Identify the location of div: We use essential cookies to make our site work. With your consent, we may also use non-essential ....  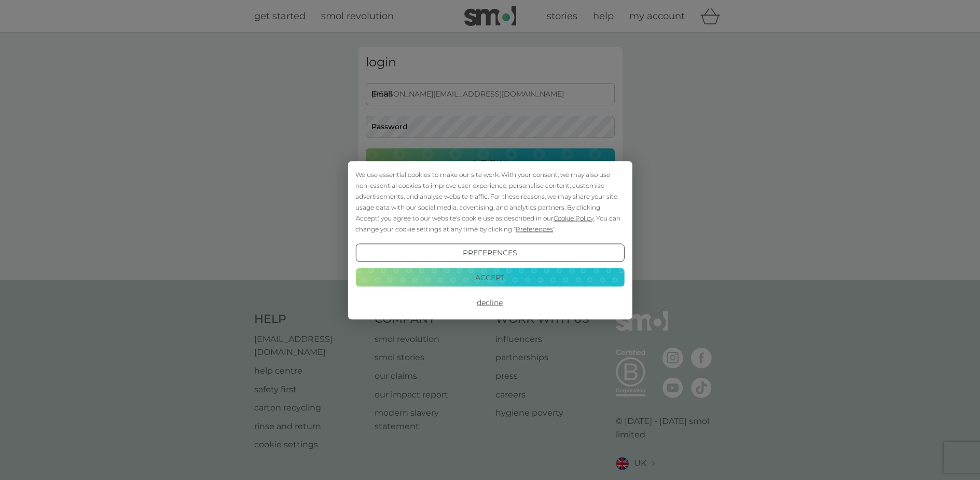
(490, 201).